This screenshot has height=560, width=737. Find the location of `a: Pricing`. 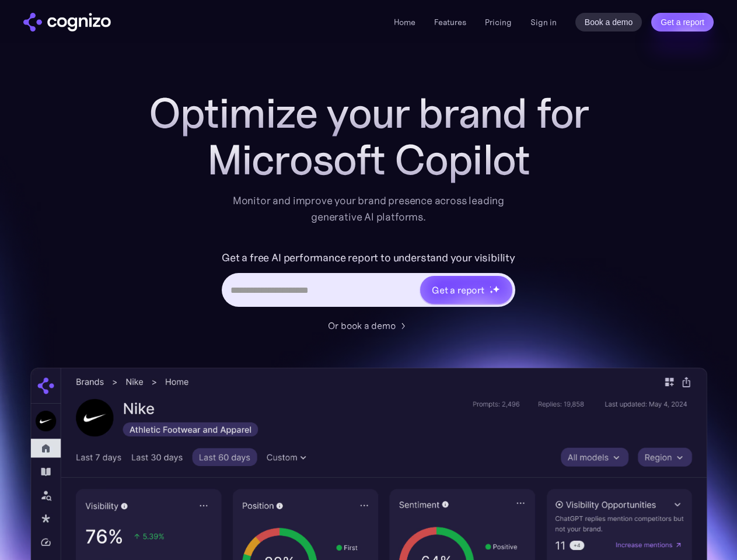

a: Pricing is located at coordinates (498, 22).